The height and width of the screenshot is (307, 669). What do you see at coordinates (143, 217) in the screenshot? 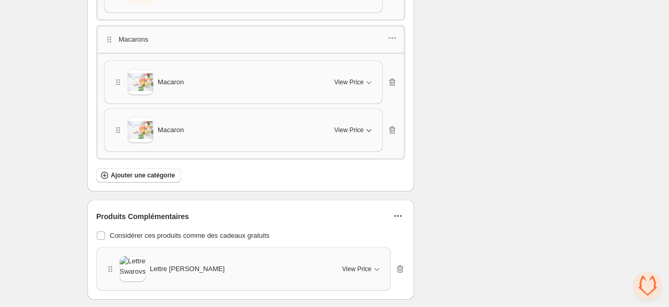
I see `span: Produits Complémentaires` at bounding box center [143, 217].